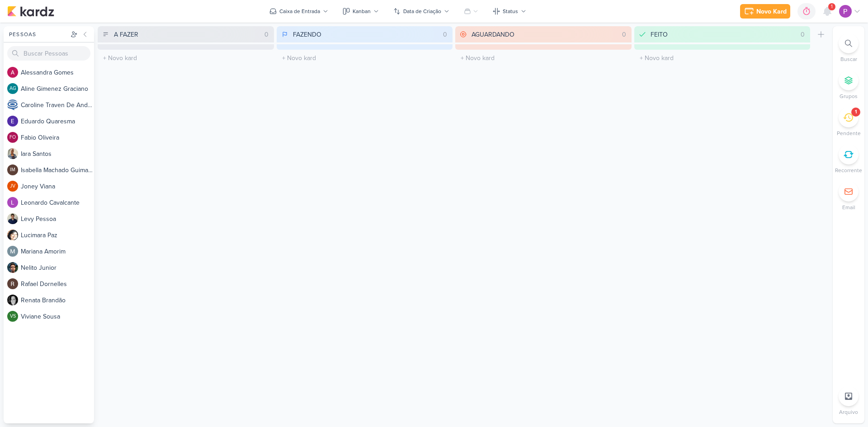 Image resolution: width=868 pixels, height=427 pixels. What do you see at coordinates (765, 11) in the screenshot?
I see `button: Novo Kard` at bounding box center [765, 11].